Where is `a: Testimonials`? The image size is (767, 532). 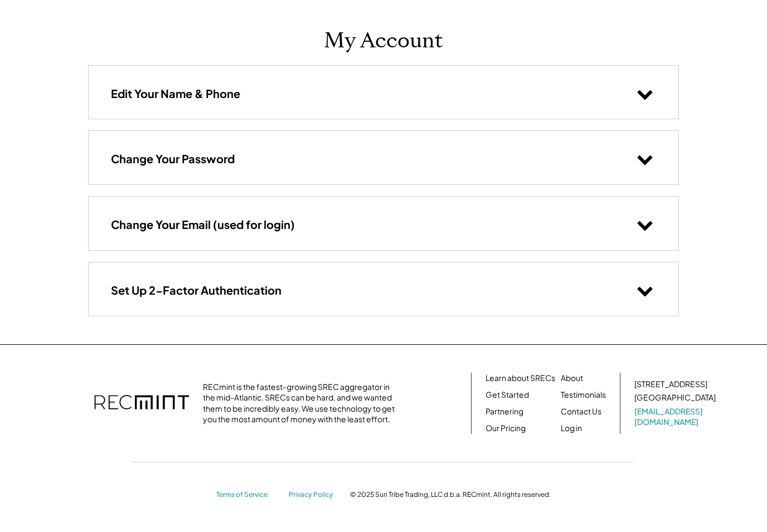
a: Testimonials is located at coordinates (583, 396).